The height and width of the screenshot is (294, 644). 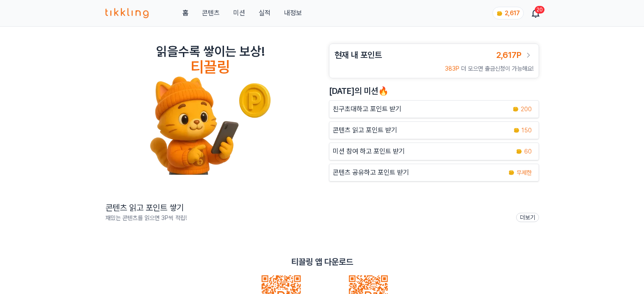 What do you see at coordinates (536, 13) in the screenshot?
I see `a: 20` at bounding box center [536, 13].